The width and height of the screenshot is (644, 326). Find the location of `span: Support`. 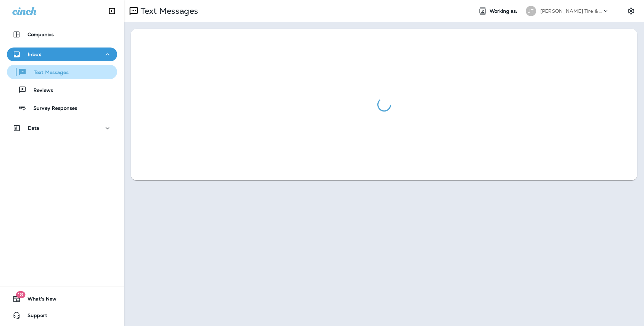

span: Support is located at coordinates (34, 317).